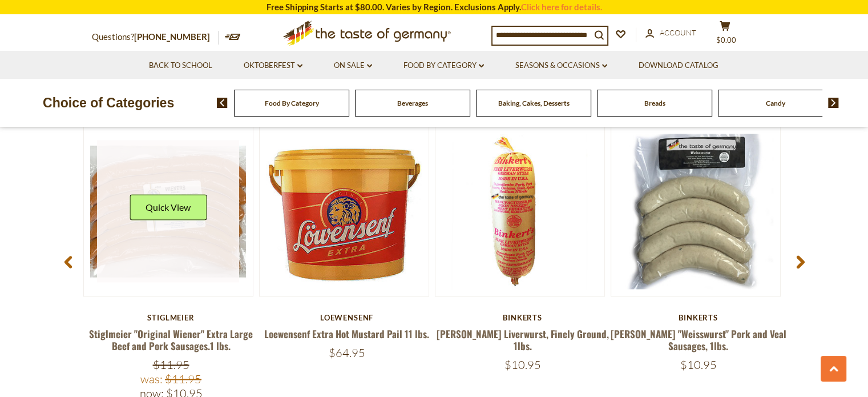  What do you see at coordinates (347, 352) in the screenshot?
I see `span: $64.95` at bounding box center [347, 352].